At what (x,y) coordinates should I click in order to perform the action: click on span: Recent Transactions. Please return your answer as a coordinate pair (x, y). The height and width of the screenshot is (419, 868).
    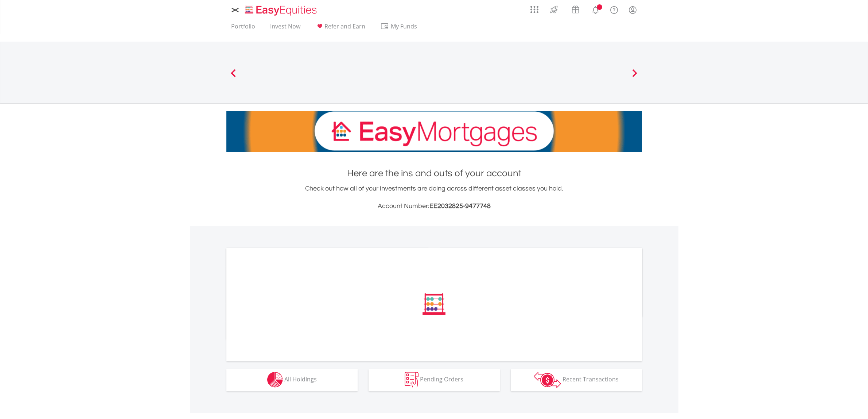
    Looking at the image, I should click on (591, 379).